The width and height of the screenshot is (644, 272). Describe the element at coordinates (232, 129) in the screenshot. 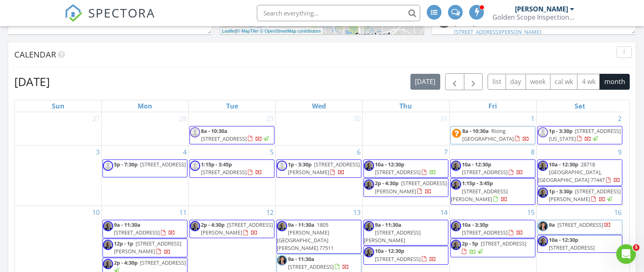

I see `td: Go to July 29, 2025` at that location.